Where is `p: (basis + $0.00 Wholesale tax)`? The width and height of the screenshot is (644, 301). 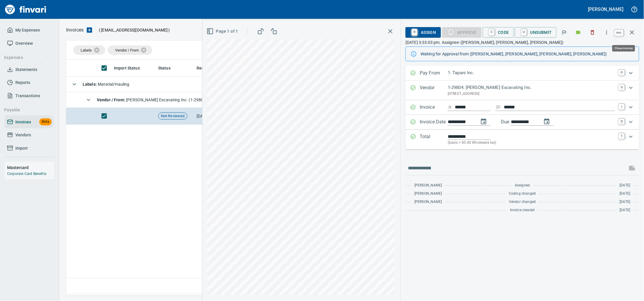 p: (basis + $0.00 Wholesale tax) is located at coordinates (531, 143).